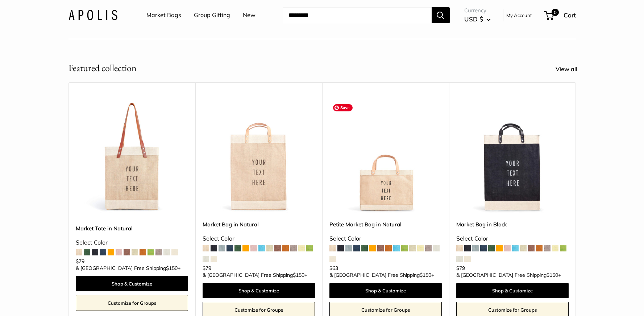 This screenshot has width=644, height=316. What do you see at coordinates (512, 157) in the screenshot?
I see `img: Market Bag in Black` at bounding box center [512, 157].